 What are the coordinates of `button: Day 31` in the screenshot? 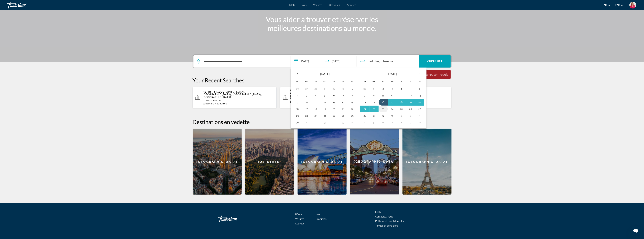 It's located at (343, 89).